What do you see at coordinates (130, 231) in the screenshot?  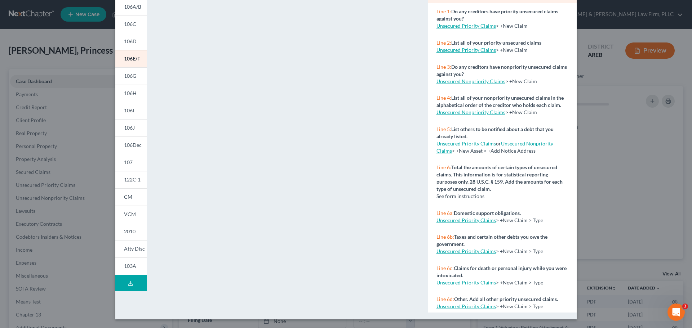 I see `span: 2010` at bounding box center [130, 231].